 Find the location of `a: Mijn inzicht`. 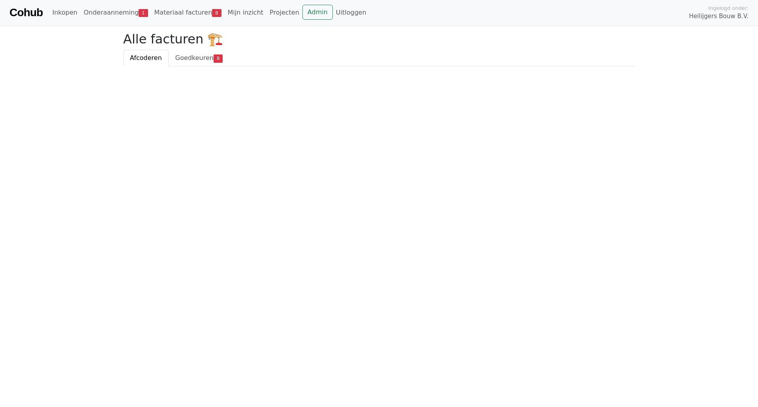

a: Mijn inzicht is located at coordinates (245, 13).